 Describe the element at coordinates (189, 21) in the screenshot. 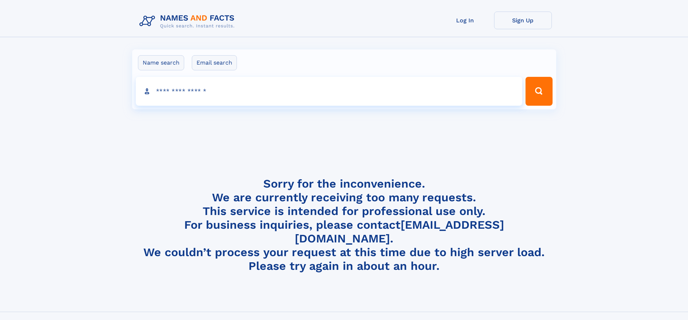

I see `img: Logo Names and Facts` at that location.